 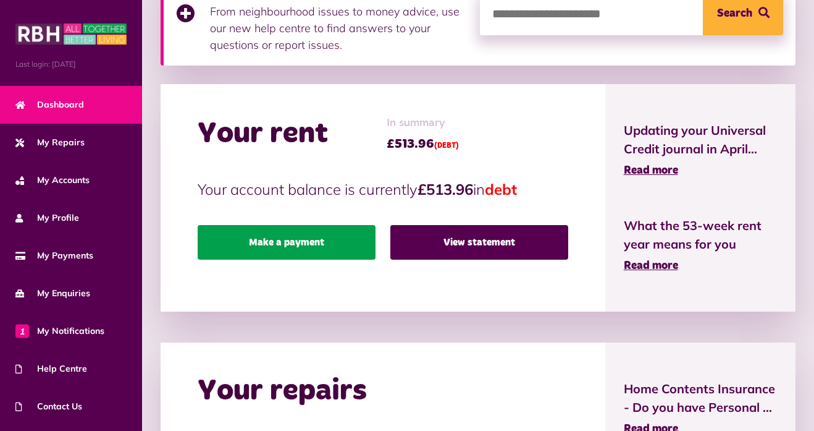 What do you see at coordinates (287, 242) in the screenshot?
I see `a: Make a payment` at bounding box center [287, 242].